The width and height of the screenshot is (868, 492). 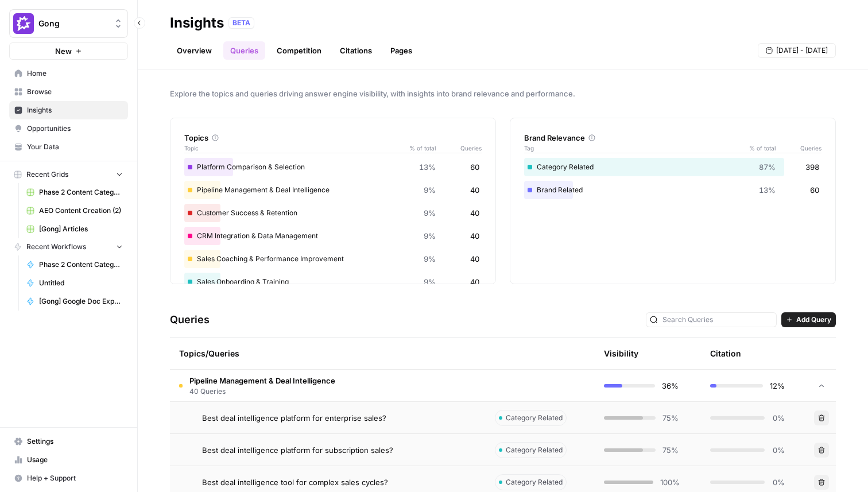 What do you see at coordinates (673, 138) in the screenshot?
I see `div: Brand Relevance` at bounding box center [673, 138].